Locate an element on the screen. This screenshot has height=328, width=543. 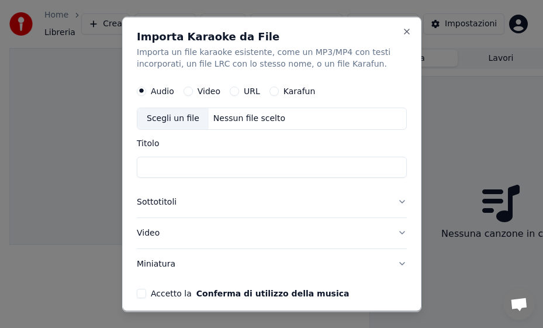
label: Karafun is located at coordinates (299, 91).